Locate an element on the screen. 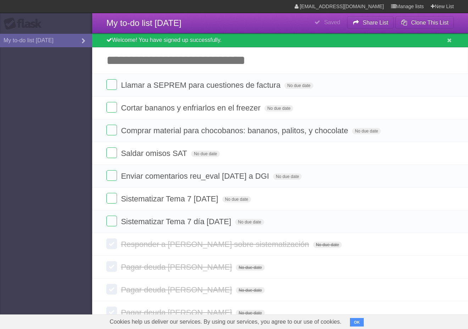 The height and width of the screenshot is (329, 468). div: Flask is located at coordinates (25, 24).